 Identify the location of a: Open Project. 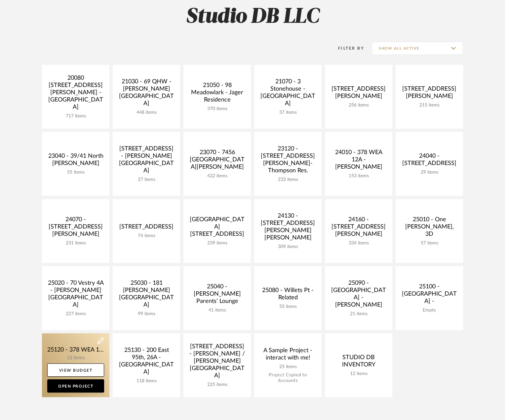
(75, 386).